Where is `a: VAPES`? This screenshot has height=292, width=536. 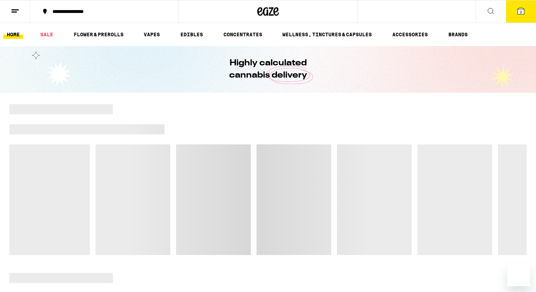 a: VAPES is located at coordinates (152, 34).